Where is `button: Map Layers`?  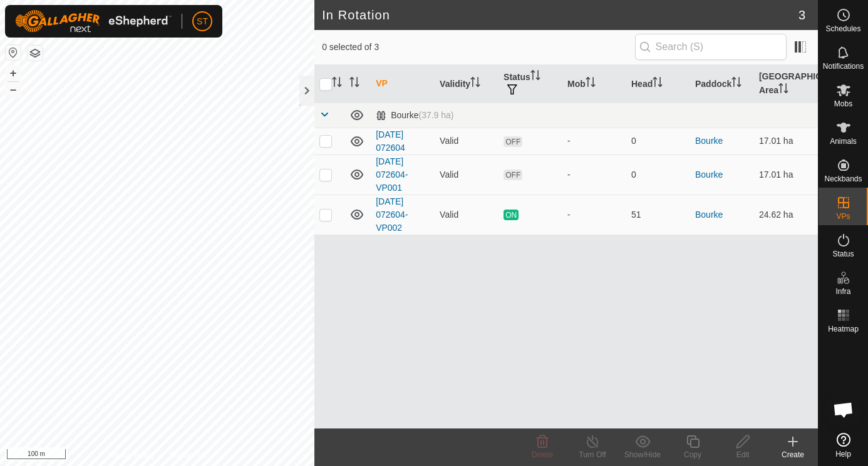 button: Map Layers is located at coordinates (35, 54).